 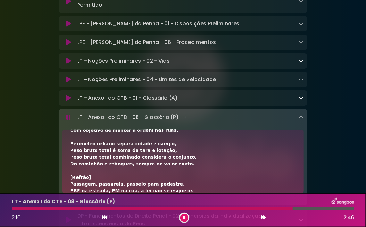 What do you see at coordinates (349, 218) in the screenshot?
I see `span: 2:46` at bounding box center [349, 218].